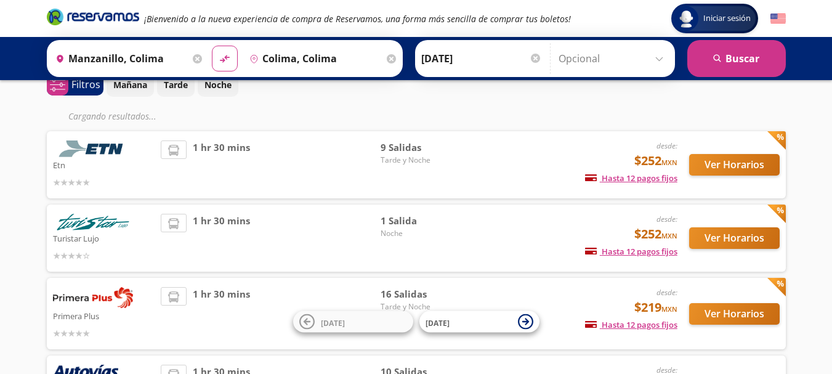  Describe the element at coordinates (424, 221) in the screenshot. I see `span: 1 Salida` at that location.